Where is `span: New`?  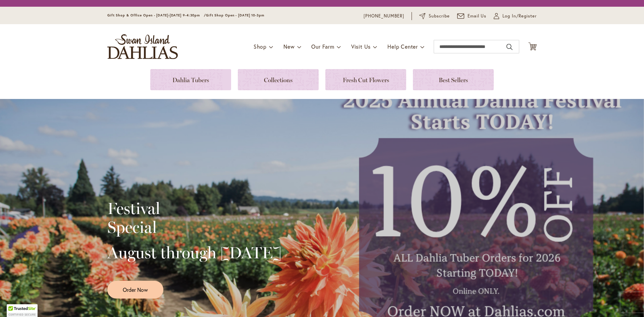
span: New is located at coordinates (289, 46).